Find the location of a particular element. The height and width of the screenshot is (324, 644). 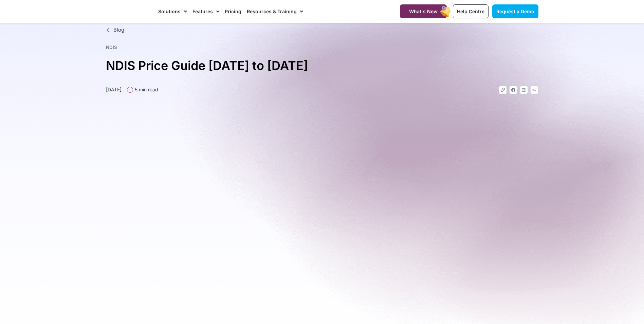

img: CareMaster Logo is located at coordinates (129, 11).